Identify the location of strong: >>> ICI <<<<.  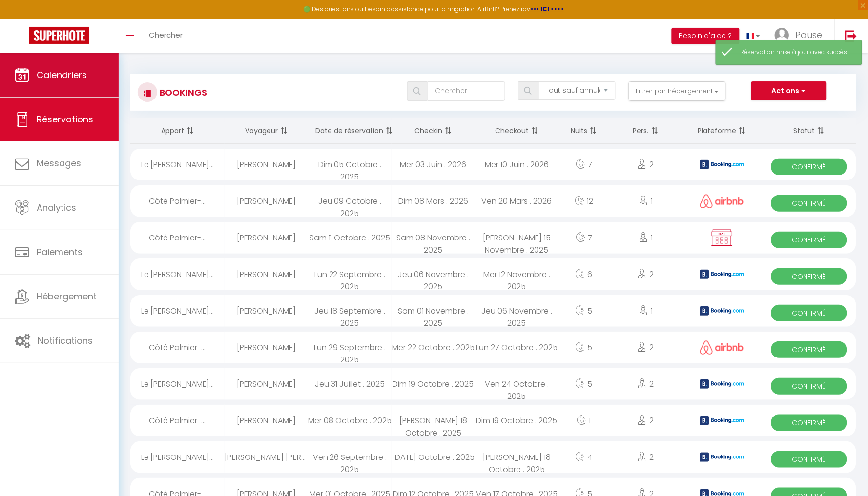
(547, 9).